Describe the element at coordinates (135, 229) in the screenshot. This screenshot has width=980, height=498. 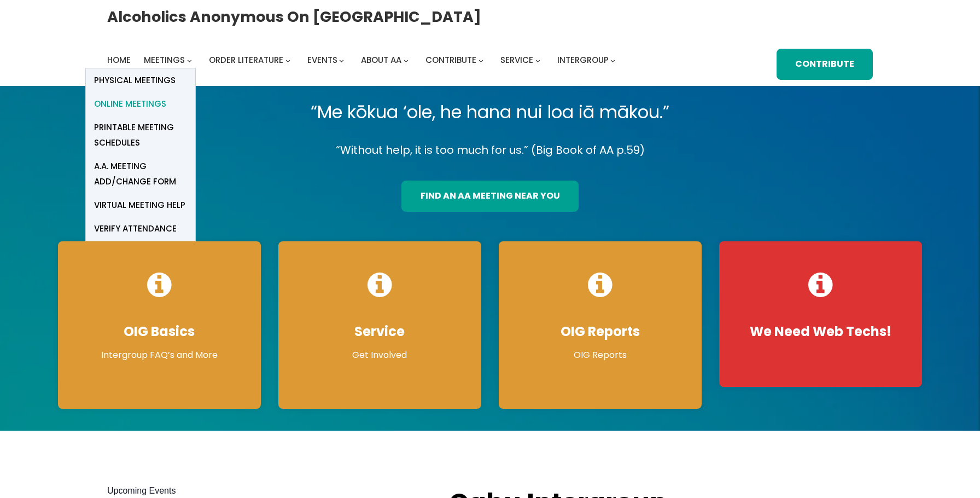
I see `span: verify attendance` at that location.